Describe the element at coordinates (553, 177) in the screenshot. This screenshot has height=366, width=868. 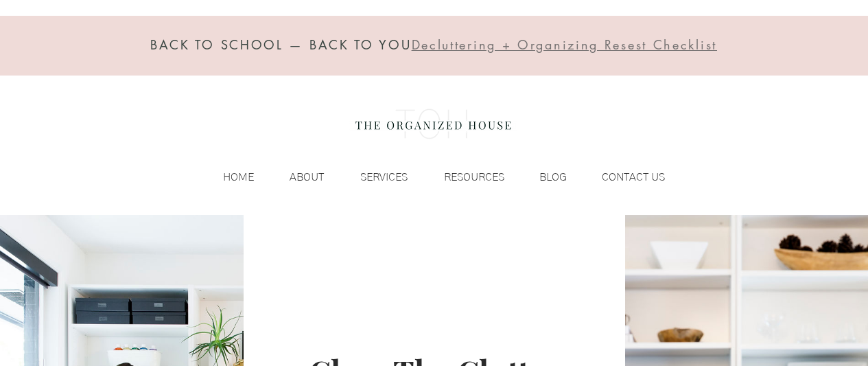
I see `p: BLOG` at that location.